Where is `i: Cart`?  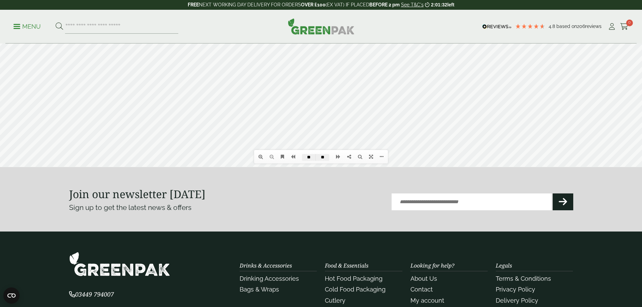
i: Cart is located at coordinates (624, 27).